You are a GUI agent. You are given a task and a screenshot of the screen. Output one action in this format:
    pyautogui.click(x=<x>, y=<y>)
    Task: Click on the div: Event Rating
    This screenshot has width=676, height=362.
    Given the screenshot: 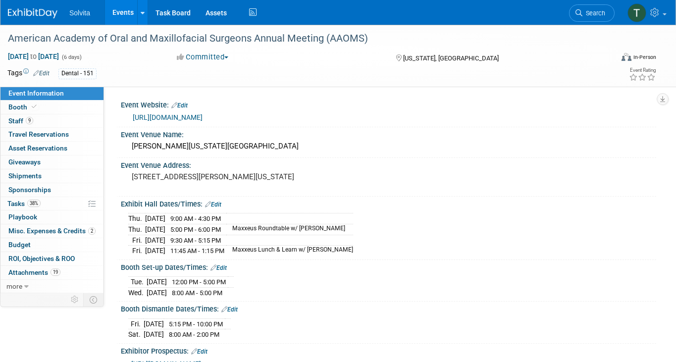 What is the action you would take?
    pyautogui.click(x=642, y=70)
    